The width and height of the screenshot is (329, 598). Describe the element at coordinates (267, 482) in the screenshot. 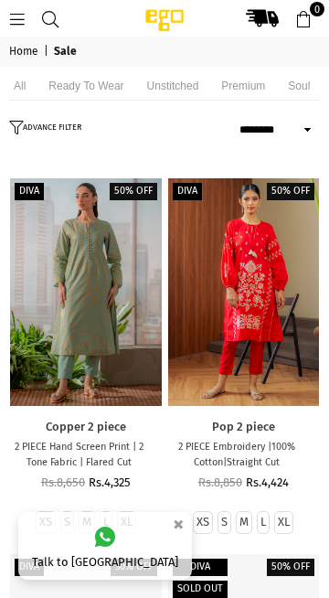

I see `span: Rs.4,424` at that location.